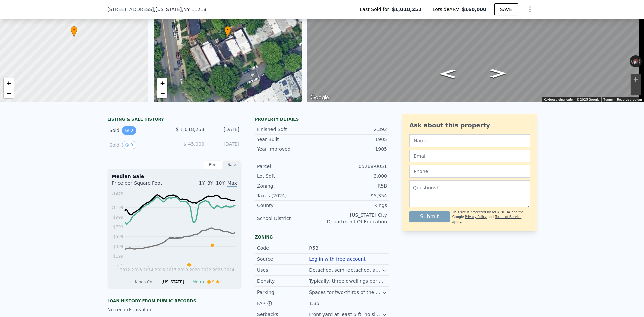 The width and height of the screenshot is (644, 317). What do you see at coordinates (194, 9) in the screenshot?
I see `span: , NY 11218` at bounding box center [194, 9].